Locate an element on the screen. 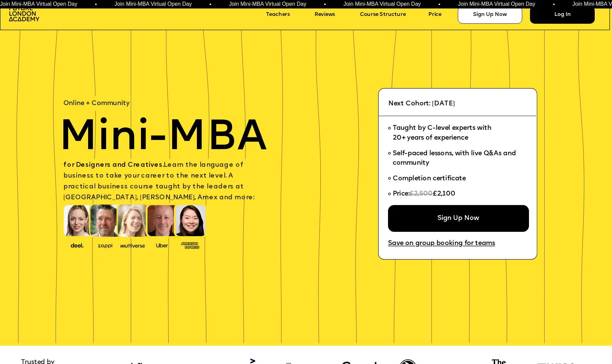 The width and height of the screenshot is (612, 364). span: £2,100 is located at coordinates (444, 194).